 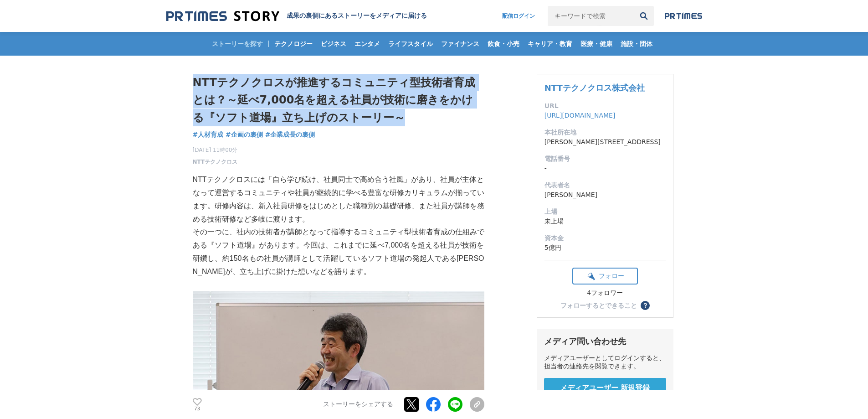 I want to click on a: NTTテクノクロス, so click(x=215, y=161).